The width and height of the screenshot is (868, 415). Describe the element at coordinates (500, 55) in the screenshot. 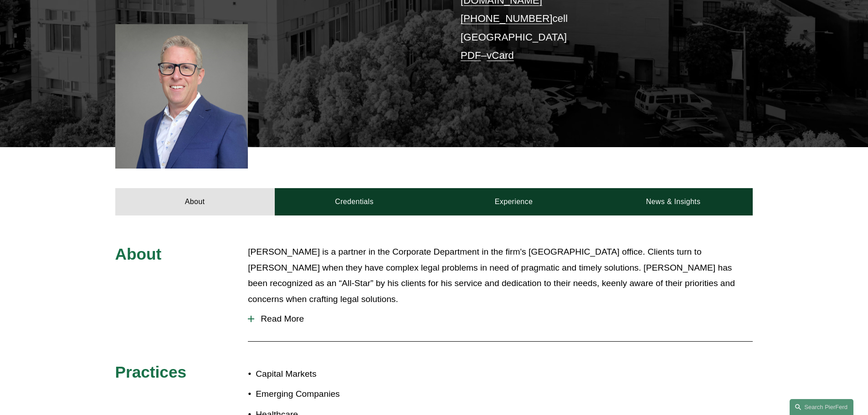

I see `a: vCard` at that location.